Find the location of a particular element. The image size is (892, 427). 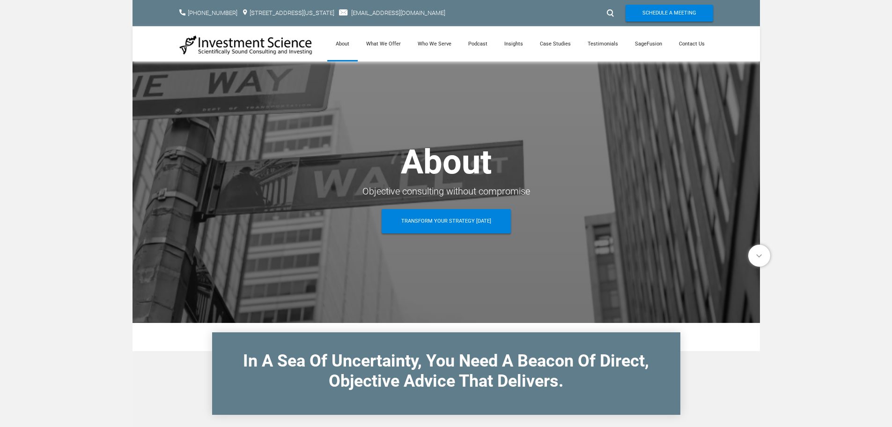

a: What We Offer is located at coordinates (384, 44).